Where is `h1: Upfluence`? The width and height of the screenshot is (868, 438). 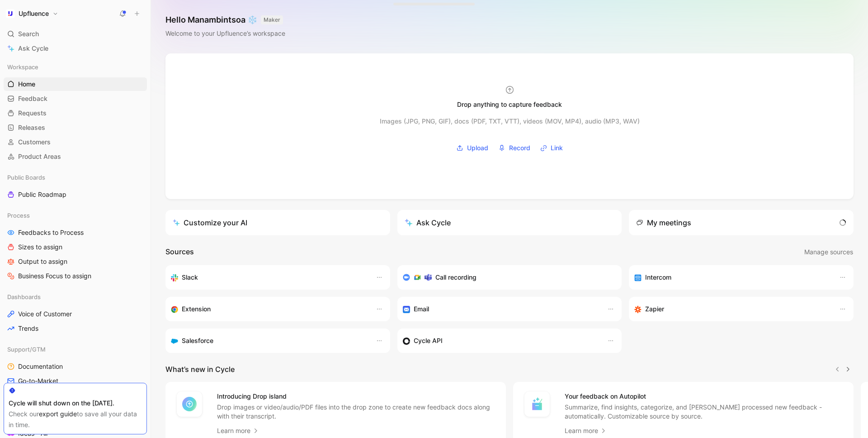 h1: Upfluence is located at coordinates (33, 13).